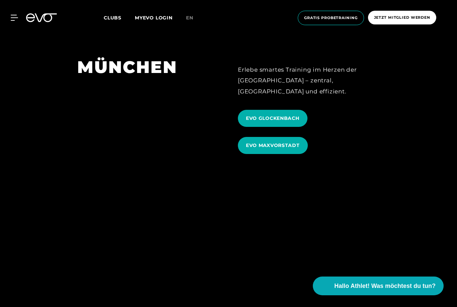  I want to click on a: Clubs, so click(119, 17).